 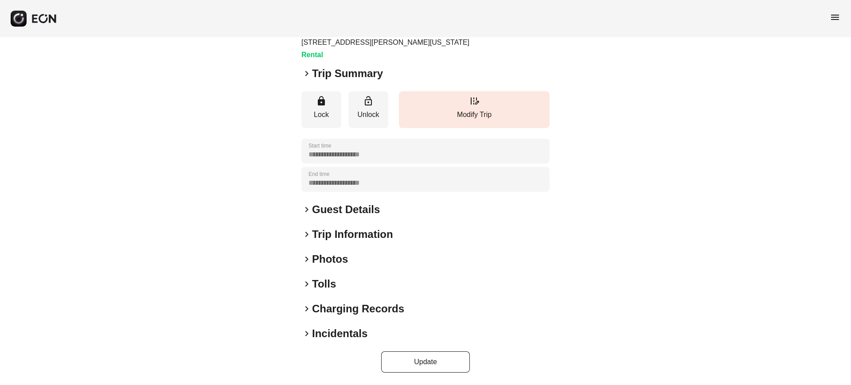 What do you see at coordinates (321, 110) in the screenshot?
I see `button: Lock` at bounding box center [321, 110].